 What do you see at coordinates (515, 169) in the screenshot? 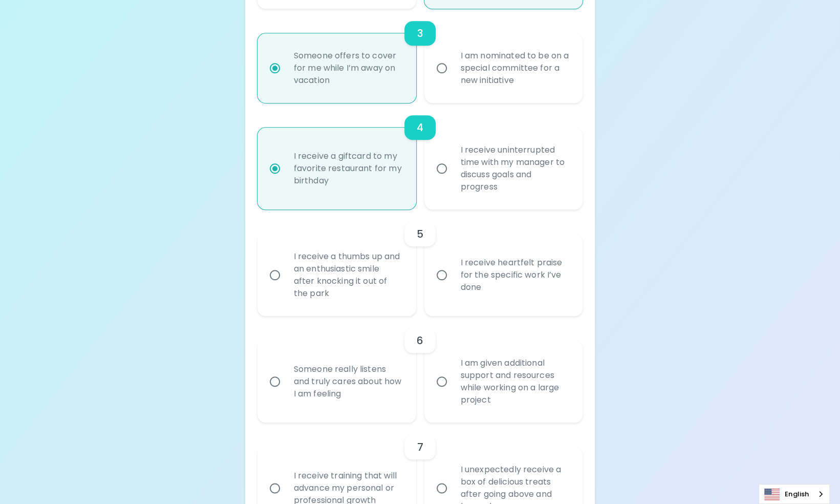
I see `div: I receive uninterrupted time with my manager to discuss goals and progress` at bounding box center [515, 169].